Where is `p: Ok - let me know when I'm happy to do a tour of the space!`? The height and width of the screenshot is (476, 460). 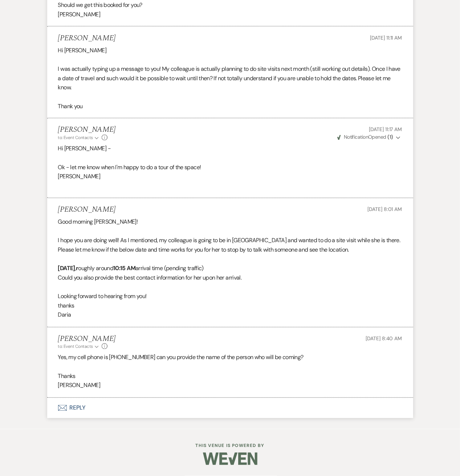 p: Ok - let me know when I'm happy to do a tour of the space! is located at coordinates (230, 168).